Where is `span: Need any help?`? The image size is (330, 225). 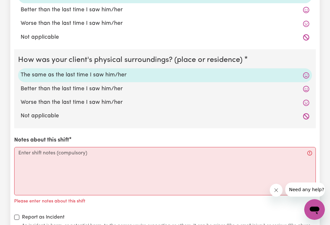 span: Need any help? is located at coordinates (21, 7).